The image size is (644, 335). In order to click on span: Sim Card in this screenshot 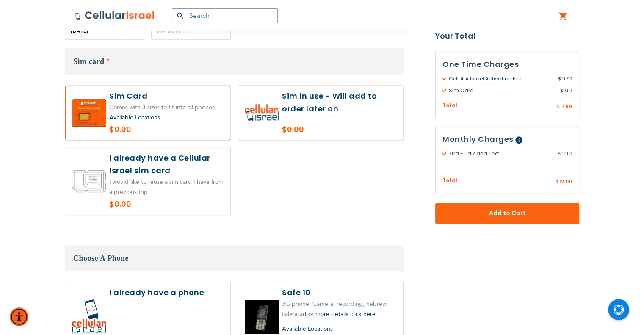, I will do `click(502, 91)`.